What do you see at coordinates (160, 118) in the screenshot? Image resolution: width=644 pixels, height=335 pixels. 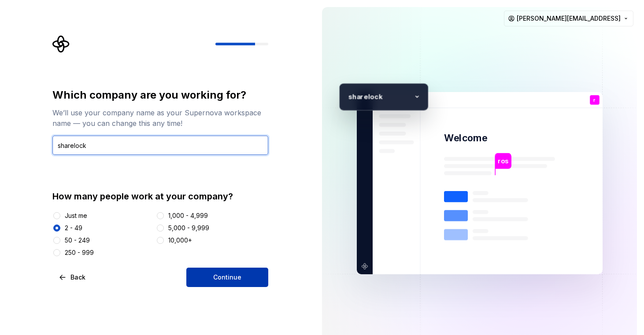 I see `div: We’ll use your company name as your Supernova workspace name — you can change this any time!` at bounding box center [160, 118].